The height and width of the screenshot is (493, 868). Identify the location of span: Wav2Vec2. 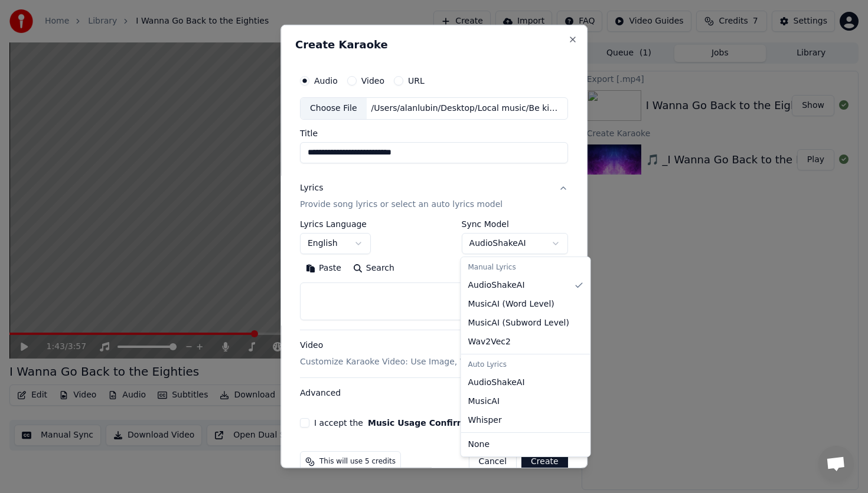
(489, 342).